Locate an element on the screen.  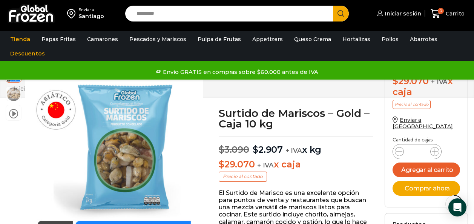
a: Appetizers is located at coordinates (268, 39).